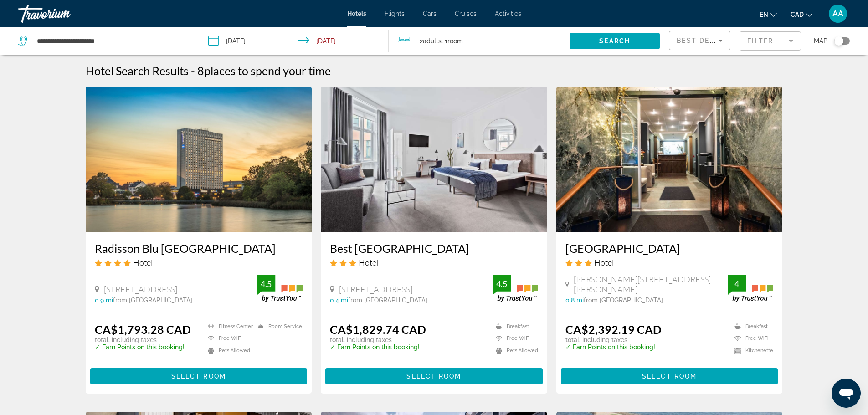  I want to click on button: Change language, so click(768, 14).